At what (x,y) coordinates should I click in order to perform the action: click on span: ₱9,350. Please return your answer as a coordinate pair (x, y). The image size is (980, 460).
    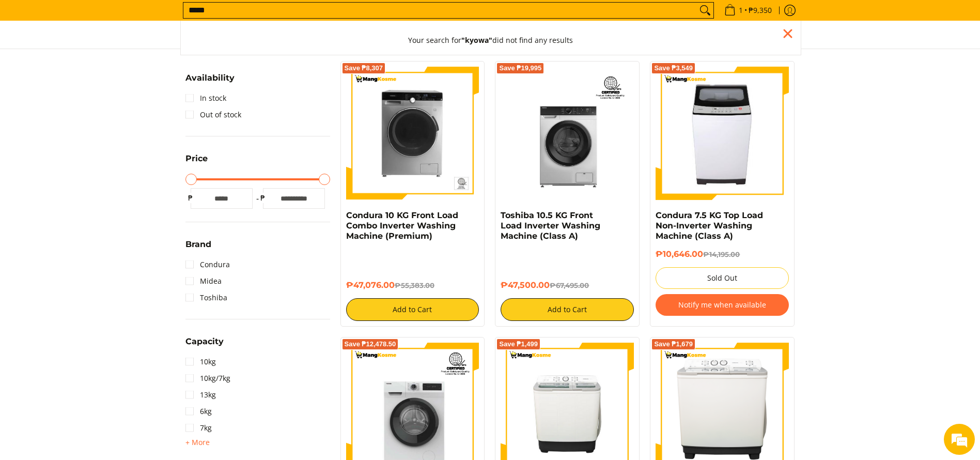
    Looking at the image, I should click on (760, 11).